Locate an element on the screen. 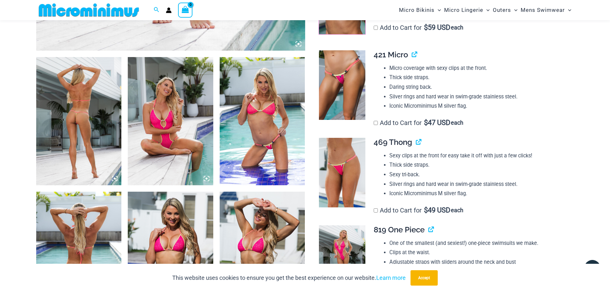 The image size is (610, 292). a: Mens SwimwearMenu ToggleMenu Toggle is located at coordinates (546, 10).